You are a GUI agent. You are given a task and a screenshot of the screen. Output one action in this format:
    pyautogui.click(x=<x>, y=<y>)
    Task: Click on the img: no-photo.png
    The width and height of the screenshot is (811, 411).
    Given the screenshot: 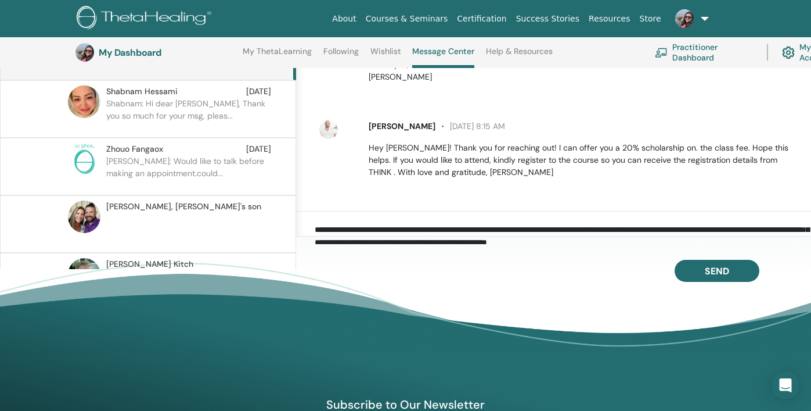 What is the action you would take?
    pyautogui.click(x=84, y=159)
    